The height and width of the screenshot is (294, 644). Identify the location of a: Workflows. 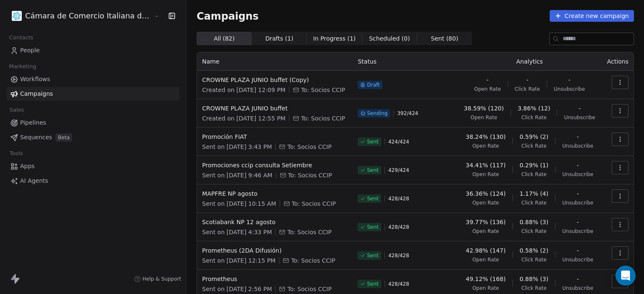
(93, 79).